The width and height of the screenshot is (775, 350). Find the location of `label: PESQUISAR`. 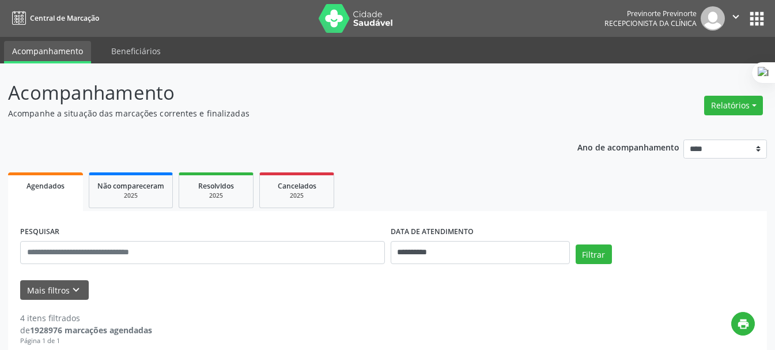

label: PESQUISAR is located at coordinates (40, 232).